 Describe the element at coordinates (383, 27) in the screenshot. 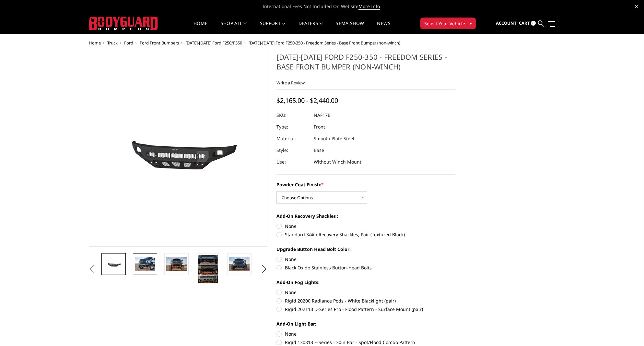

I see `a: News` at that location.